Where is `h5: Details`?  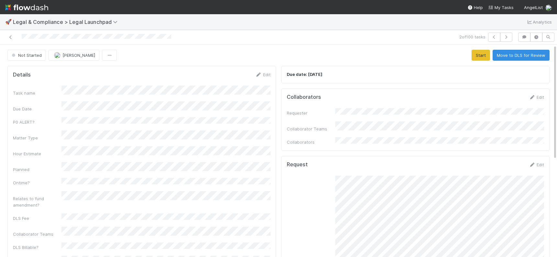
h5: Details is located at coordinates (22, 75).